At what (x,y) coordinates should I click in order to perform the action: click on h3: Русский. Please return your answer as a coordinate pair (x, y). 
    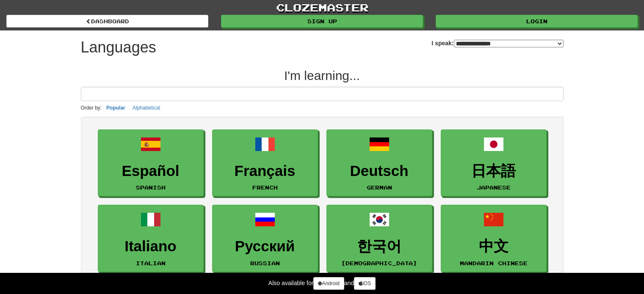
    Looking at the image, I should click on (265, 246).